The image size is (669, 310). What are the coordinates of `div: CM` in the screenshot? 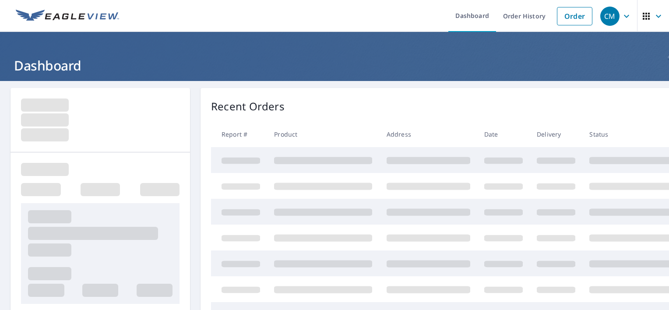 It's located at (610, 16).